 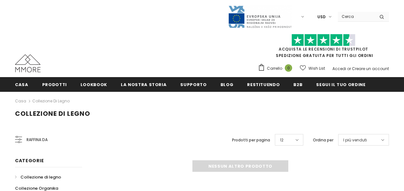 What do you see at coordinates (277, 68) in the screenshot?
I see `a: Carrello 0` at bounding box center [277, 68].